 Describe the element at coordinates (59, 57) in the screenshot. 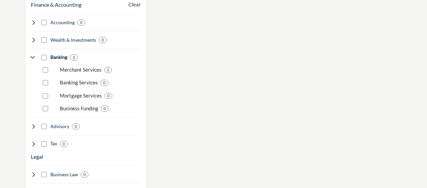

I see `h4: Banking: Banking, lending. merchant services` at that location.